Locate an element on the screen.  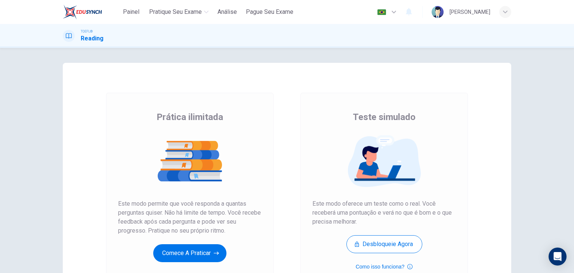
button: Pratique seu exame is located at coordinates (179, 12).